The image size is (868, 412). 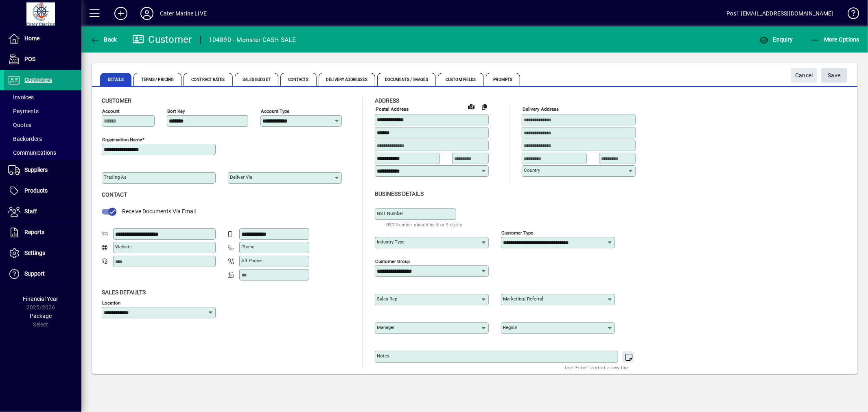 I want to click on a: Invoices, so click(x=43, y=97).